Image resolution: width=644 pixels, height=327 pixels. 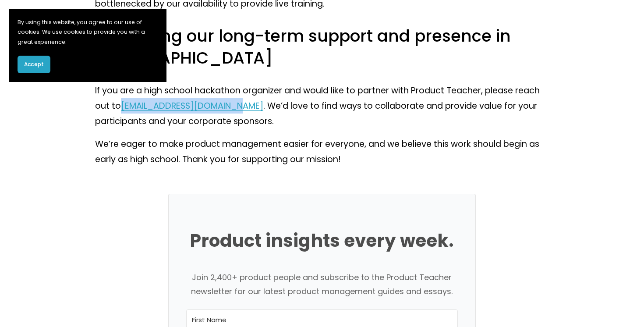 What do you see at coordinates (34, 64) in the screenshot?
I see `button: Accept` at bounding box center [34, 64].